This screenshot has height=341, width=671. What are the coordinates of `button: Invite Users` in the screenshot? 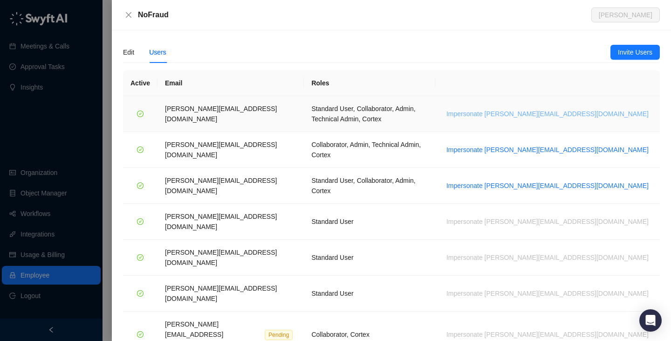 It's located at (635, 52).